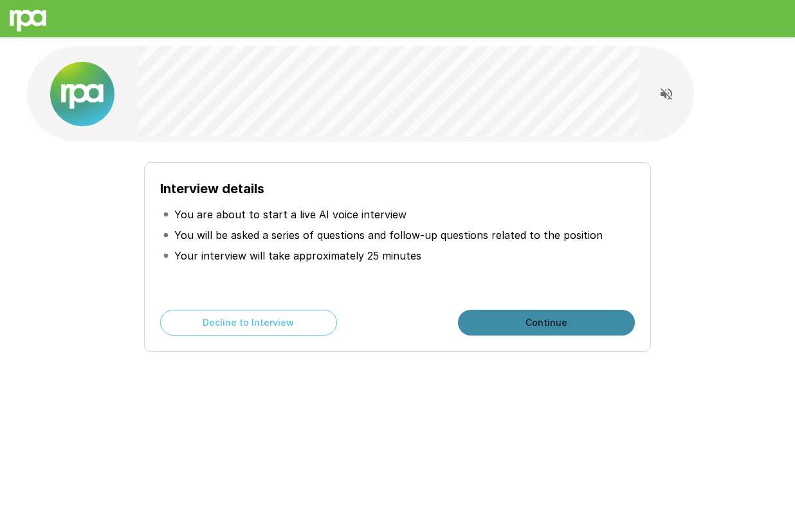  I want to click on button: Continue, so click(546, 322).